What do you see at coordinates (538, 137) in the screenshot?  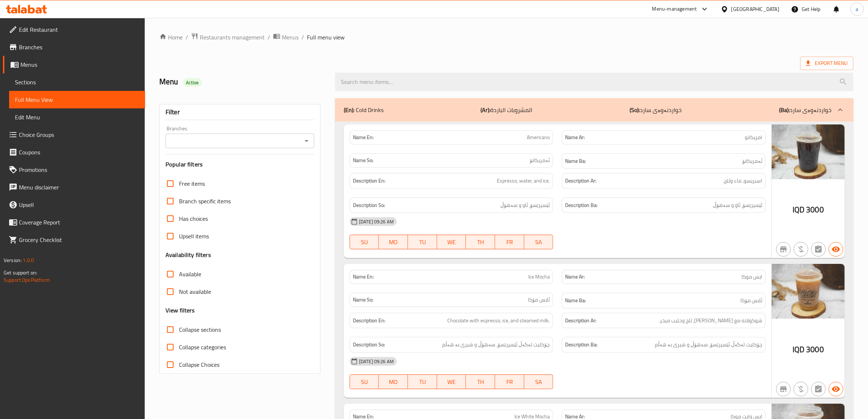 I see `span: Americano` at bounding box center [538, 137].